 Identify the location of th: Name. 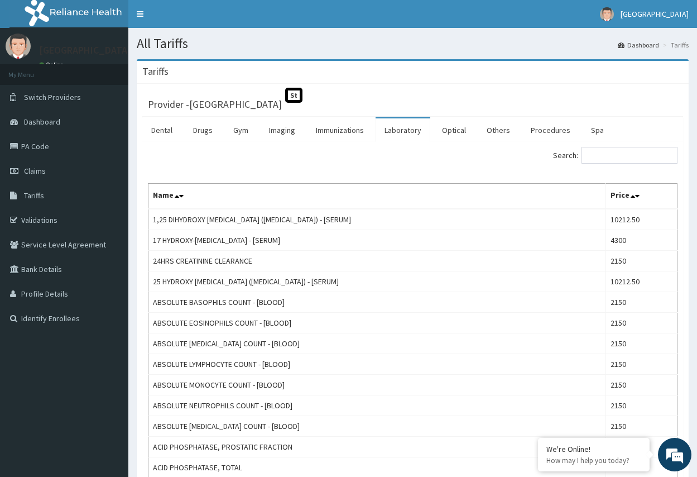
(377, 196).